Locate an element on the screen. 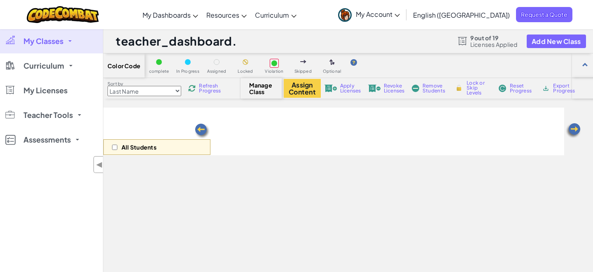 This screenshot has width=593, height=272. span: Color Code is located at coordinates (124, 66).